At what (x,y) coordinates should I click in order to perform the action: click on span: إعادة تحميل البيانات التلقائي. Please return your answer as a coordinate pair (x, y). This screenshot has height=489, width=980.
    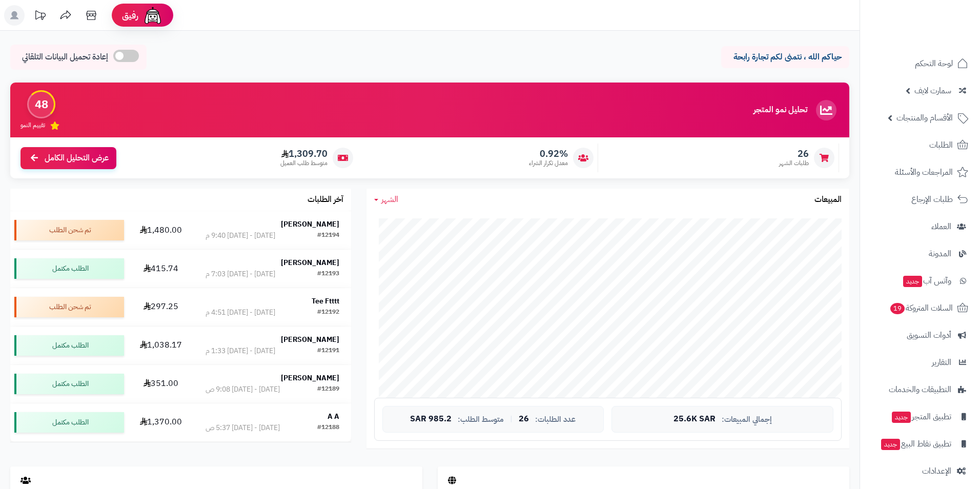
    Looking at the image, I should click on (65, 57).